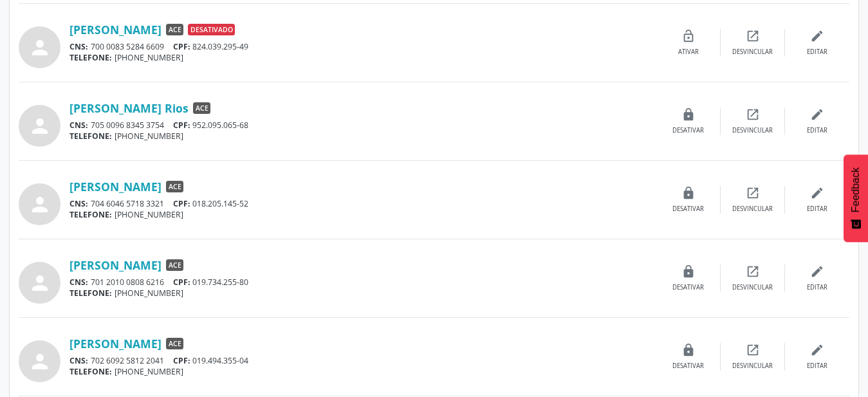 This screenshot has height=397, width=868. I want to click on div: Ativar, so click(688, 52).